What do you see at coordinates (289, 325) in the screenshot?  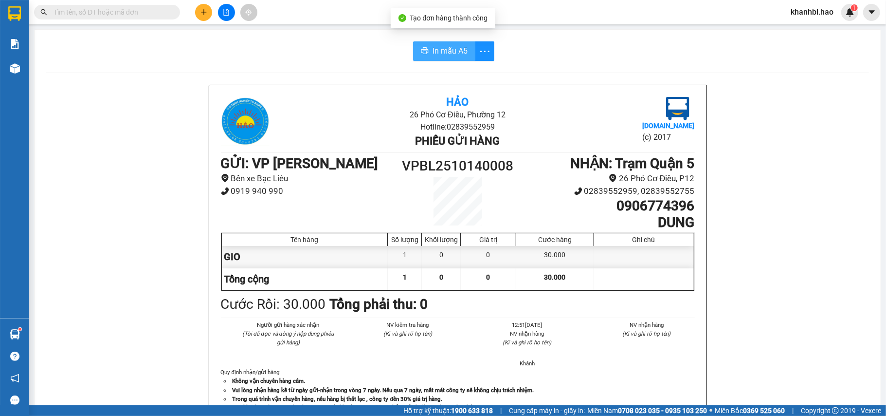 I see `li: Người gửi hàng xác nhận` at bounding box center [289, 325].